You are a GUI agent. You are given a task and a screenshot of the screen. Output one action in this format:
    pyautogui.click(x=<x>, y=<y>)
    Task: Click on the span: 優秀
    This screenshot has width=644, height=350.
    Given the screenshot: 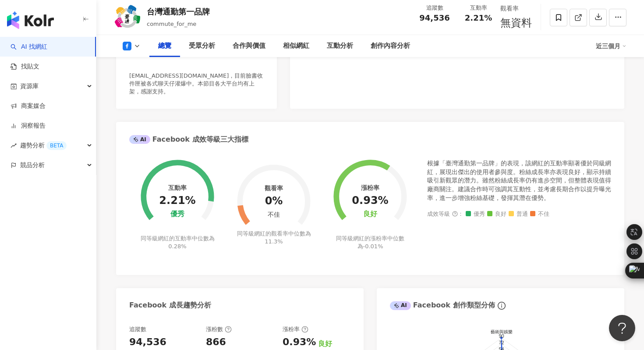 What is the action you would take?
    pyautogui.click(x=475, y=214)
    